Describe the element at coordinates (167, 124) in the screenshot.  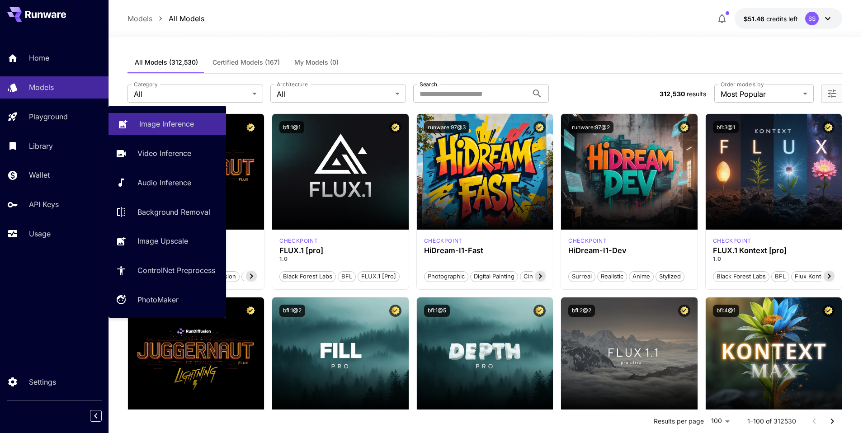
I see `a: Image Inference` at that location.